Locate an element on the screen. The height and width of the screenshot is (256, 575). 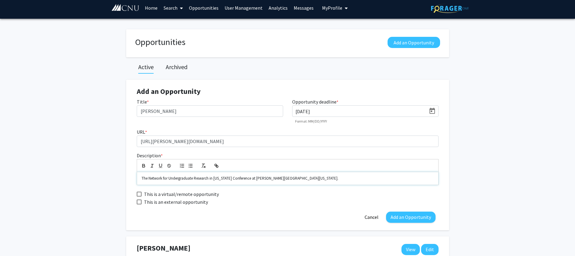
button: Open calendar is located at coordinates (433, 111).